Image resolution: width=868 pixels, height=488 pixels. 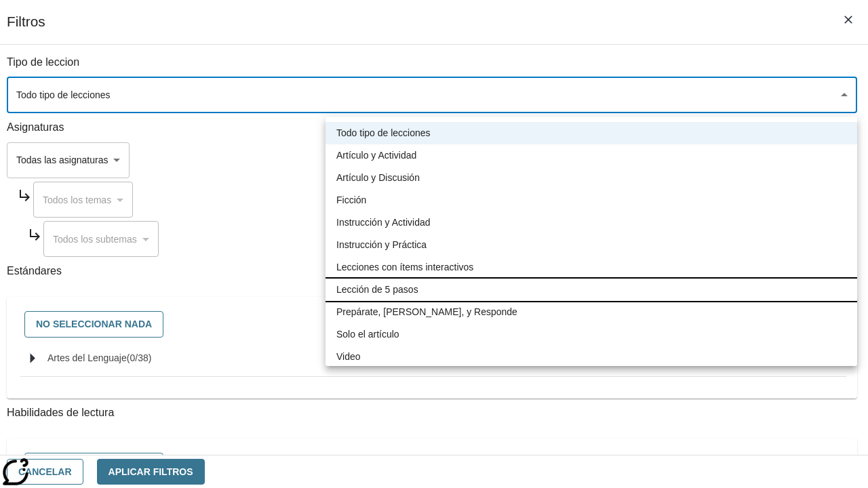 What do you see at coordinates (592, 223) in the screenshot?
I see `li: Instrucción y Actividad` at bounding box center [592, 223].